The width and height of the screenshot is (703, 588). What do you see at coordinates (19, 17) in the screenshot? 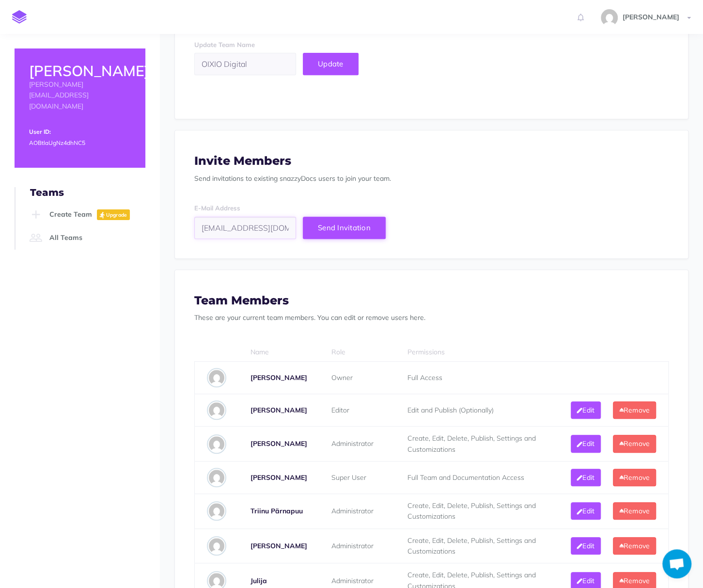
I see `img: logo-mark.svg` at bounding box center [19, 17].